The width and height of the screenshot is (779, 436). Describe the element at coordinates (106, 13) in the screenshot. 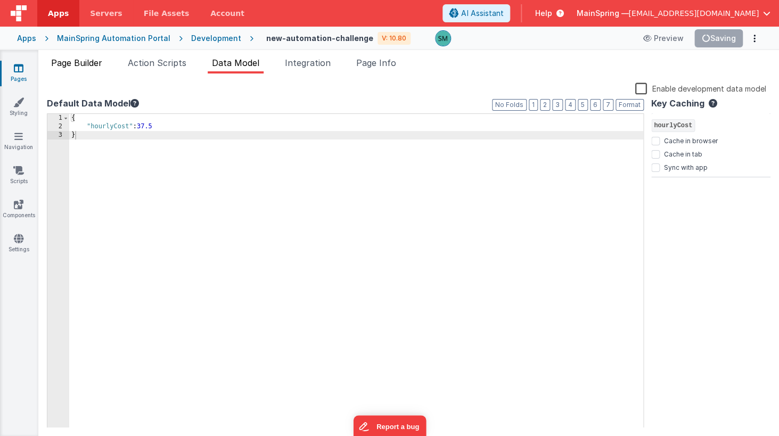

I see `span: Servers` at that location.